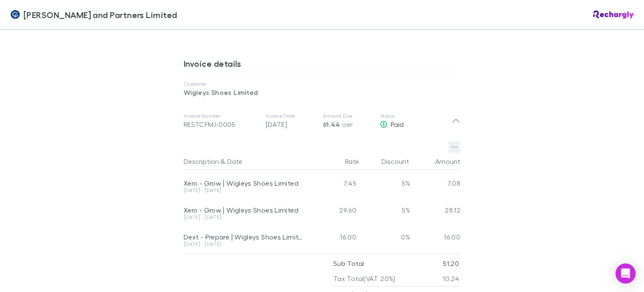 The width and height of the screenshot is (644, 292). What do you see at coordinates (201, 161) in the screenshot?
I see `button: Description` at bounding box center [201, 161].